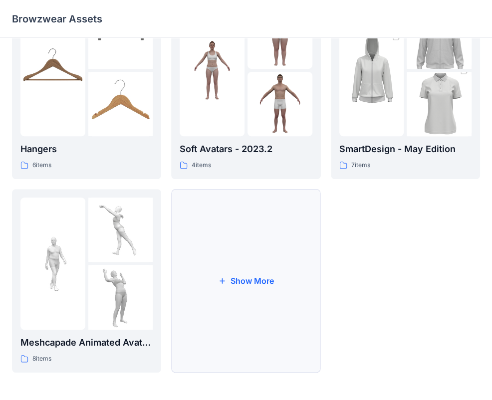 The height and width of the screenshot is (400, 492). What do you see at coordinates (42, 165) in the screenshot?
I see `p: 6 items` at bounding box center [42, 165].